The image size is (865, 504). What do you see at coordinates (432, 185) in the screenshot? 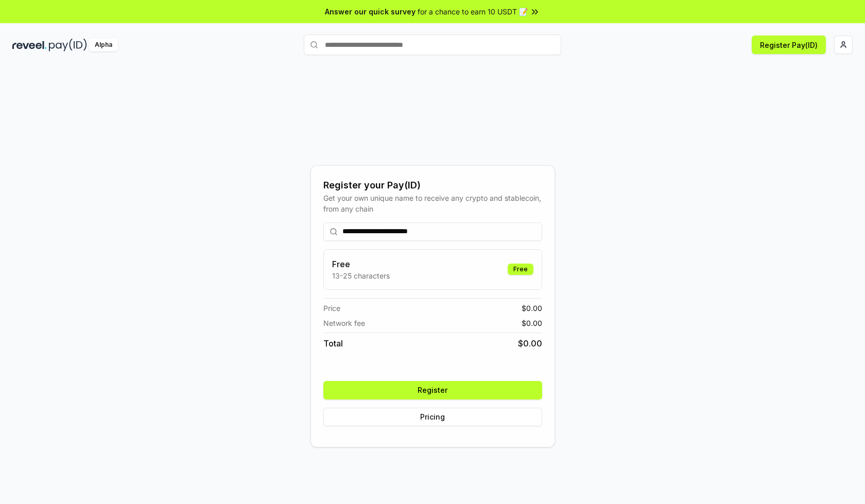
I see `div: Register your Pay(ID)` at bounding box center [432, 185].